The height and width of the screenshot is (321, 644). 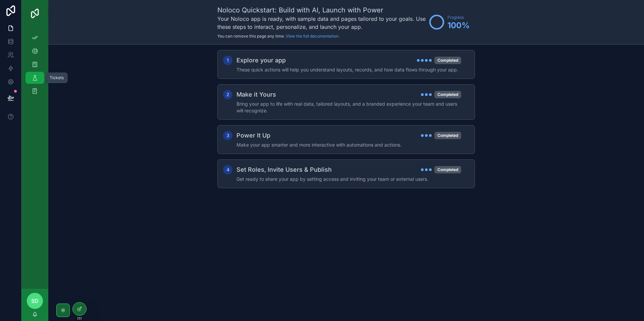 What do you see at coordinates (251, 36) in the screenshot?
I see `span: You can remove this page any time.` at bounding box center [251, 36].